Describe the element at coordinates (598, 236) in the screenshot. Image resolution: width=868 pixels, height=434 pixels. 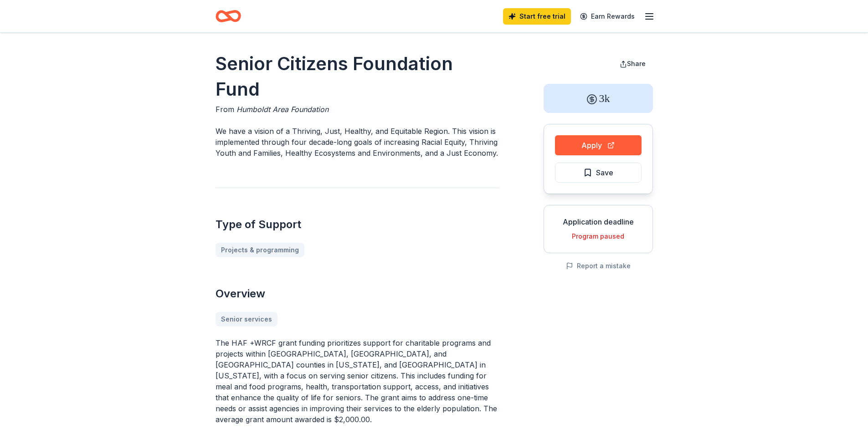
I see `div: Program paused` at that location.